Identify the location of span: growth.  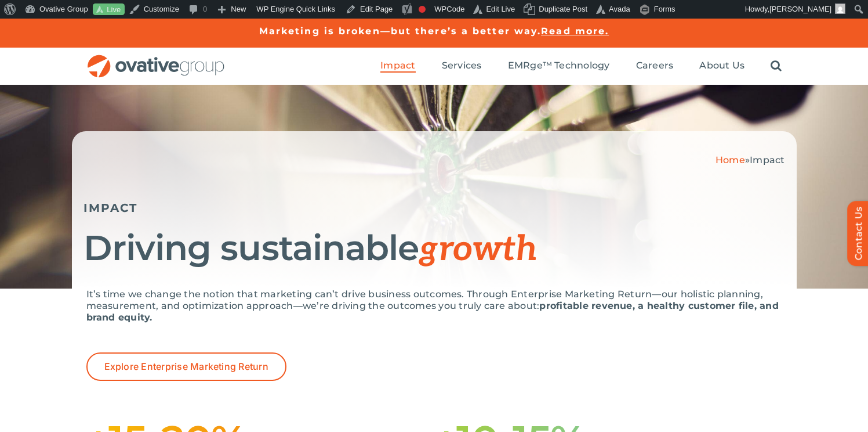
(478, 250).